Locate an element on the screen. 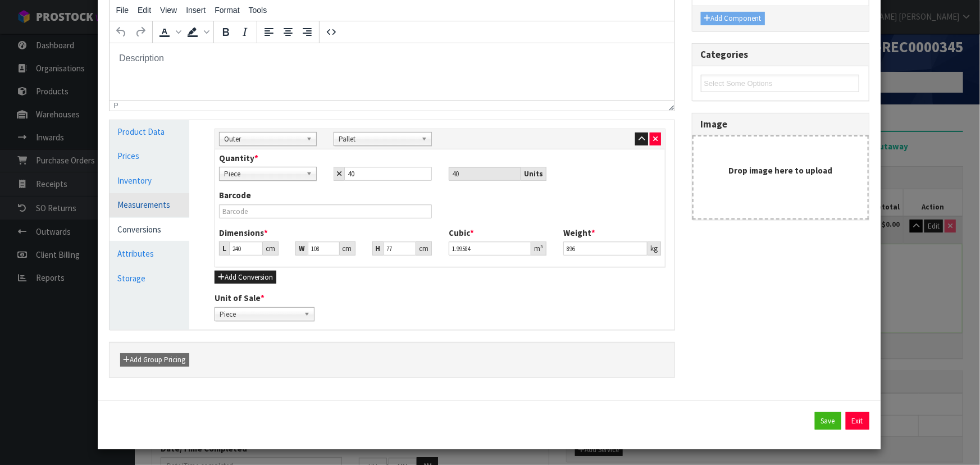 This screenshot has height=465, width=980. strong: H is located at coordinates (378, 248).